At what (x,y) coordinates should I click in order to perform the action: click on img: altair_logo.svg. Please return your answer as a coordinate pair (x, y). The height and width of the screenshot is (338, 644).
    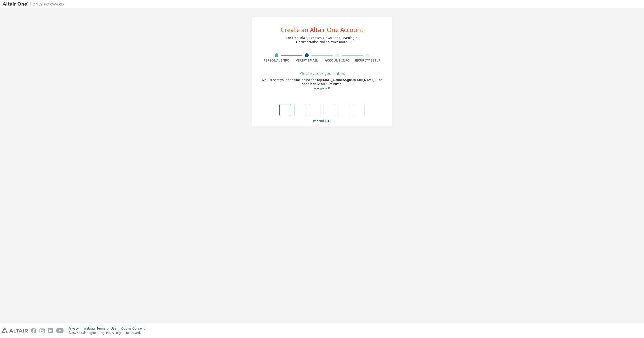
    Looking at the image, I should click on (15, 331).